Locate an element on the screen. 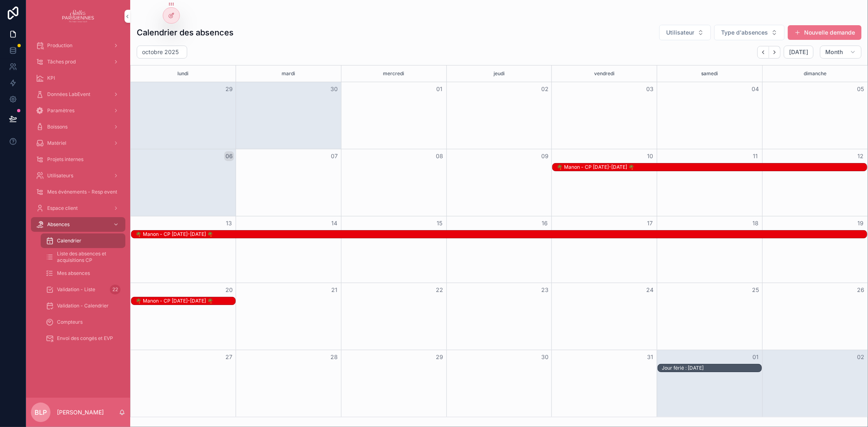  span: BLP is located at coordinates (41, 412).